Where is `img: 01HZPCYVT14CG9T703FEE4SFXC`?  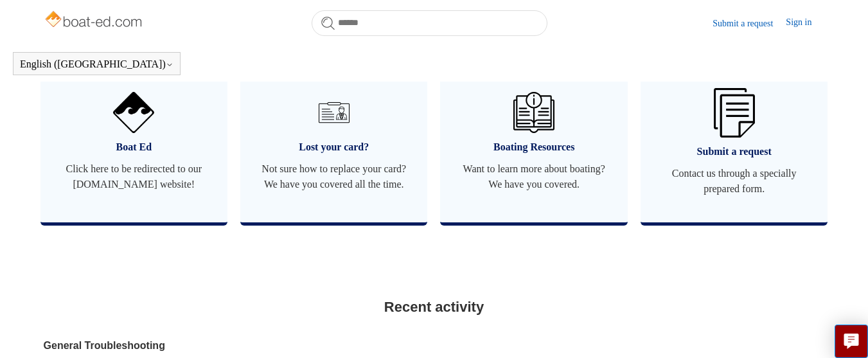 img: 01HZPCYVT14CG9T703FEE4SFXC is located at coordinates (334, 113).